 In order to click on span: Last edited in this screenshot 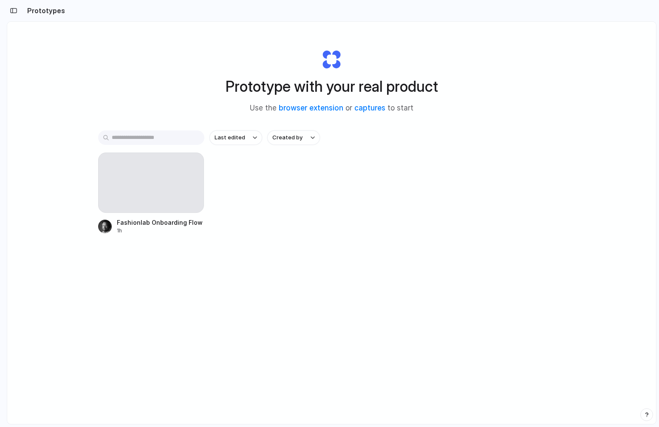, I will do `click(230, 138)`.